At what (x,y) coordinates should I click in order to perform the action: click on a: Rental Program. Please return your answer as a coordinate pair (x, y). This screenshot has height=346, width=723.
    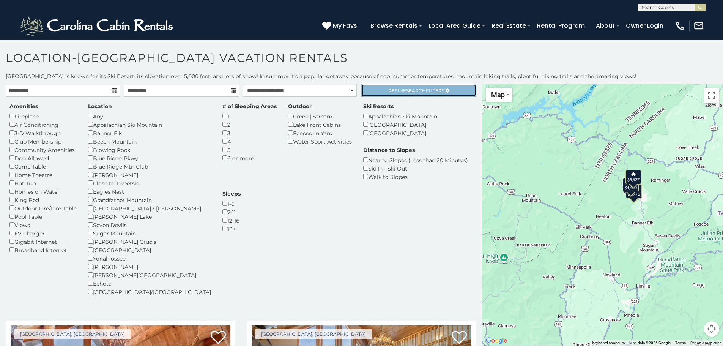
    Looking at the image, I should click on (561, 25).